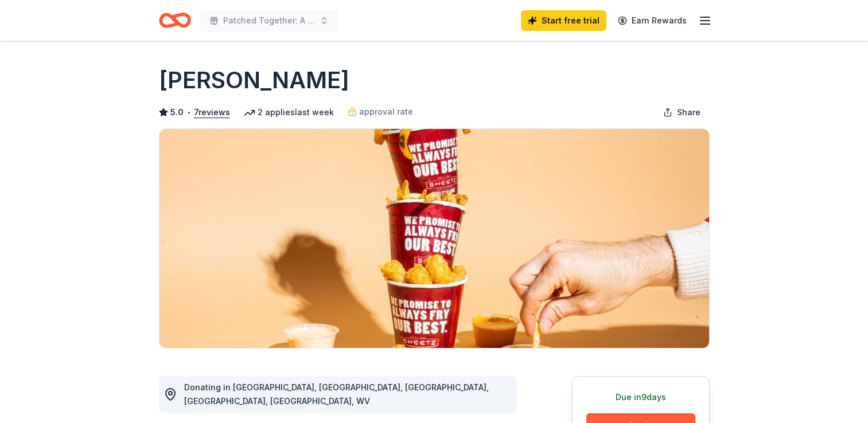  Describe the element at coordinates (380, 112) in the screenshot. I see `a: approval rate` at that location.